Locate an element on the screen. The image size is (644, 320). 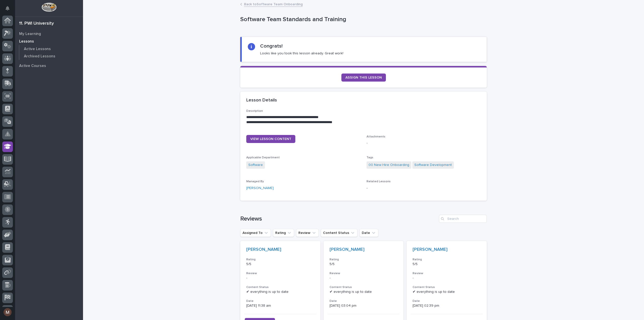
span: Applicable Department is located at coordinates (263, 158).